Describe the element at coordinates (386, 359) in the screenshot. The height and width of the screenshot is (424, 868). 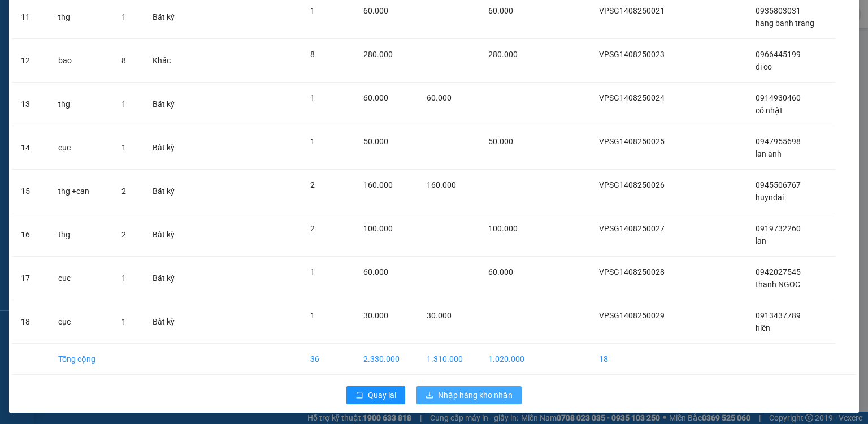
I see `td: 2.330.000` at that location.